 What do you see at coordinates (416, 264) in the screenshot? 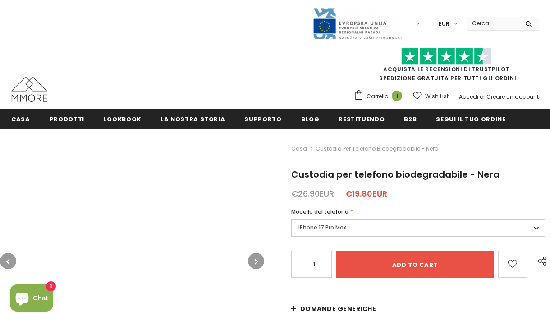
I see `input: Add to cart` at bounding box center [416, 264].